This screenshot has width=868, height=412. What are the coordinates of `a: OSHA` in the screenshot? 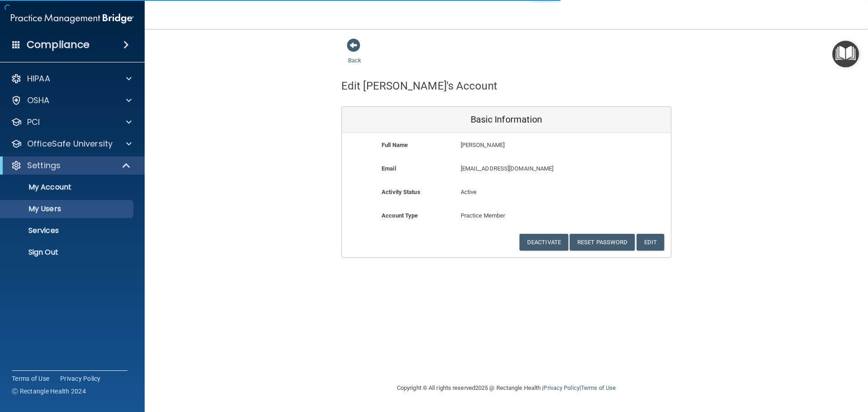 It's located at (71, 100).